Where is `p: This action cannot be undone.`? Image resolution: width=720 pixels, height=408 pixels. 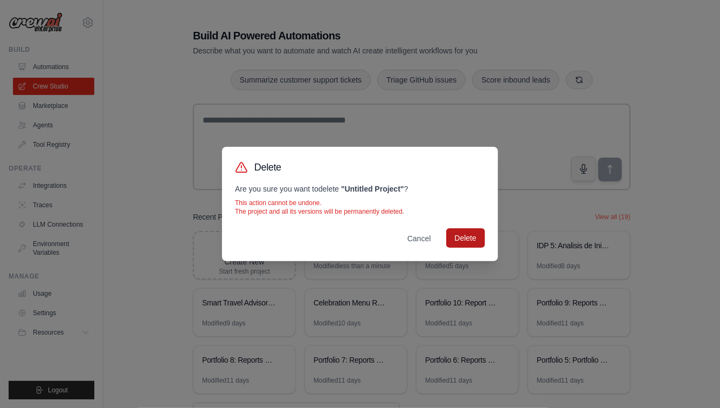
p: This action cannot be undone. is located at coordinates (360, 203).